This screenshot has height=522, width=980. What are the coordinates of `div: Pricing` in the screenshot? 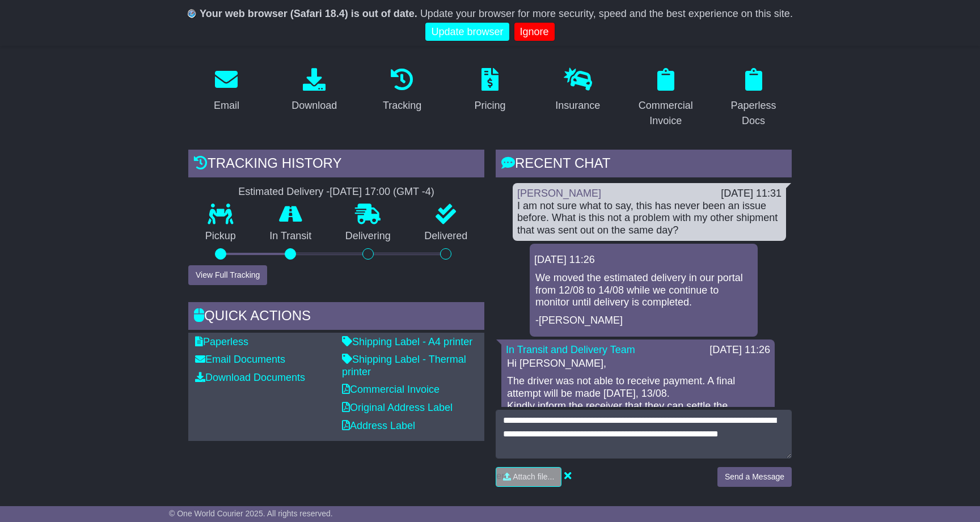 It's located at (489, 105).